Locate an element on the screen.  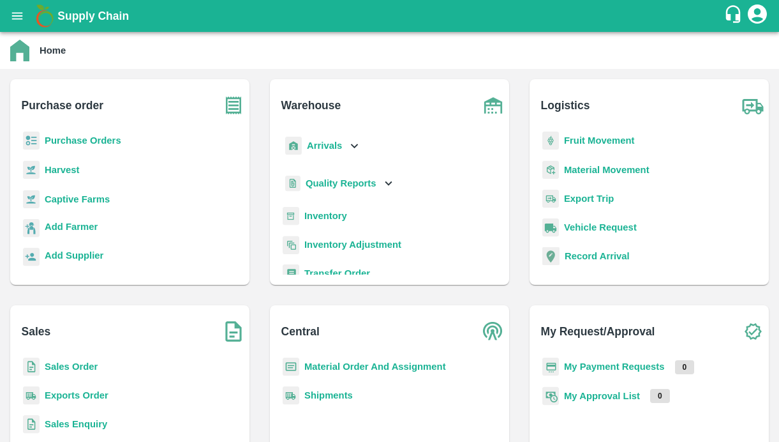
img: soSales is located at coordinates (234, 331).